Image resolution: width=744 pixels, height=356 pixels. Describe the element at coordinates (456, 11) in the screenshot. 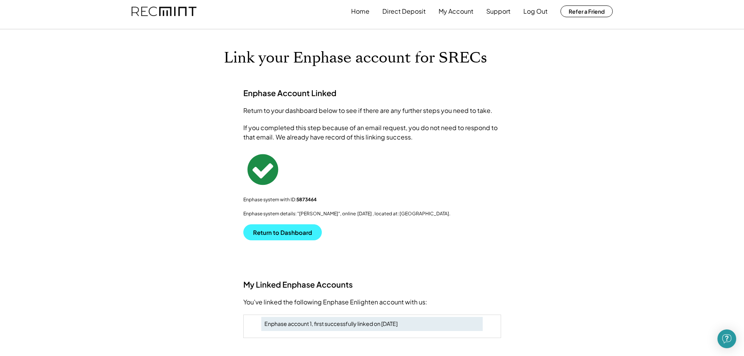

I see `button: My Account` at that location.